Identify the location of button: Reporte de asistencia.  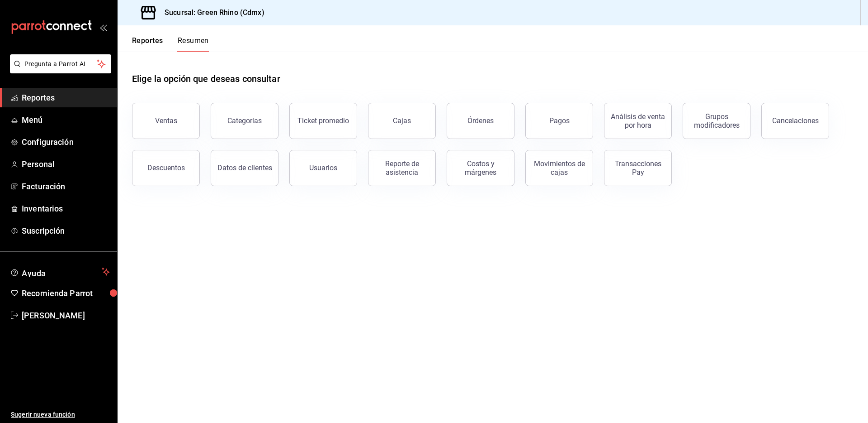
(402, 168).